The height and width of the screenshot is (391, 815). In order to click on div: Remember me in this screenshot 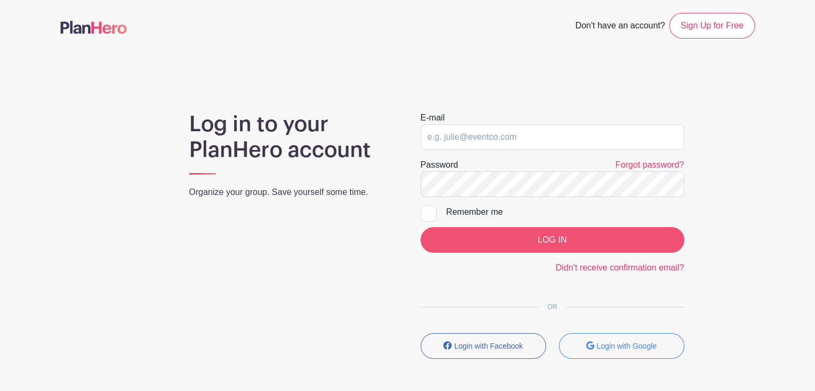, I will do `click(565, 212)`.